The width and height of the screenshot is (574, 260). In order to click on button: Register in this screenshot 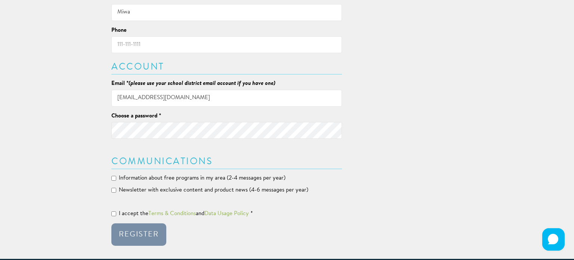, I will do `click(139, 234)`.